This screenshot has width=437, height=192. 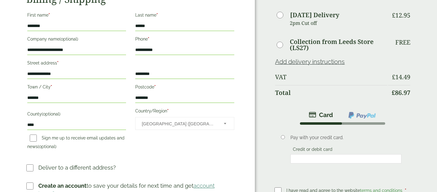 I want to click on bdi: 12.95, so click(x=401, y=15).